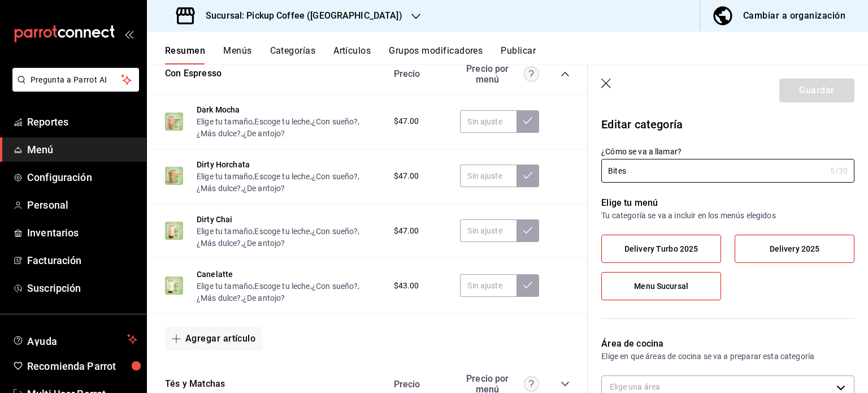 The height and width of the screenshot is (393, 868). What do you see at coordinates (661, 286) in the screenshot?
I see `span: Menu Sucursal` at bounding box center [661, 286].